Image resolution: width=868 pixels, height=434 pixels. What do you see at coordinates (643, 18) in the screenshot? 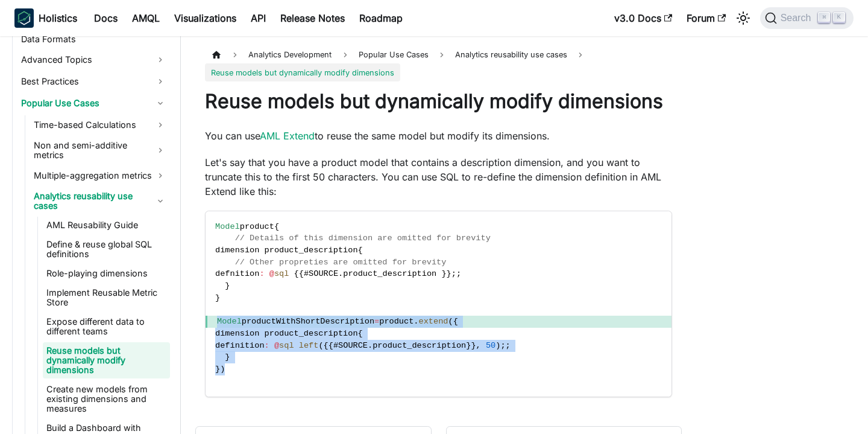
I see `a: v3.0 Docs` at bounding box center [643, 18].